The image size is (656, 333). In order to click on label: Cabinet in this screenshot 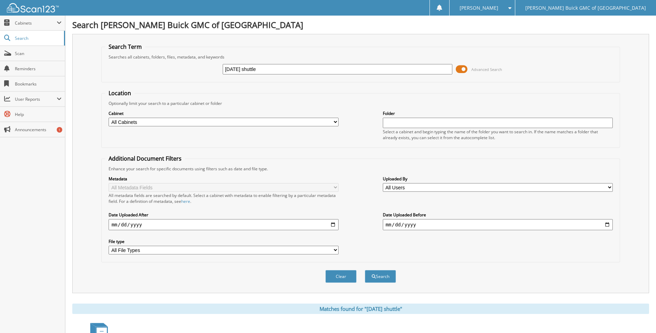, I will do `click(224, 113)`.